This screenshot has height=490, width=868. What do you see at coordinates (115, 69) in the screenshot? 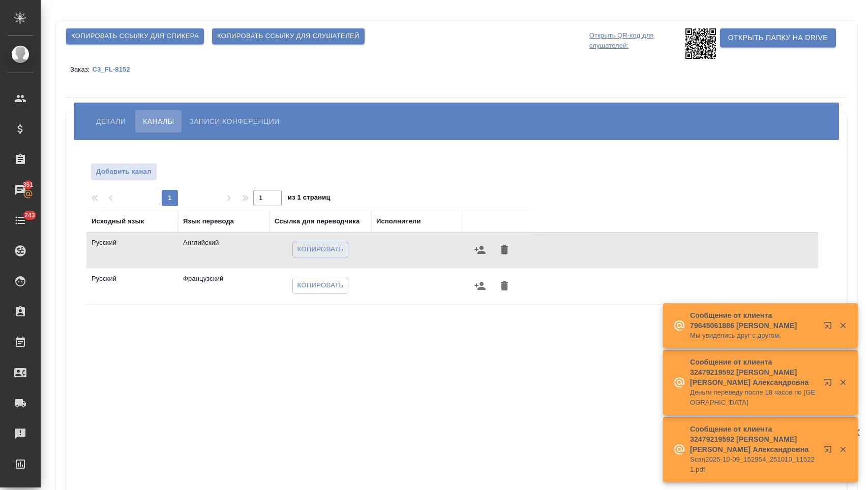
I see `a: C3_FL-8152` at bounding box center [115, 69].